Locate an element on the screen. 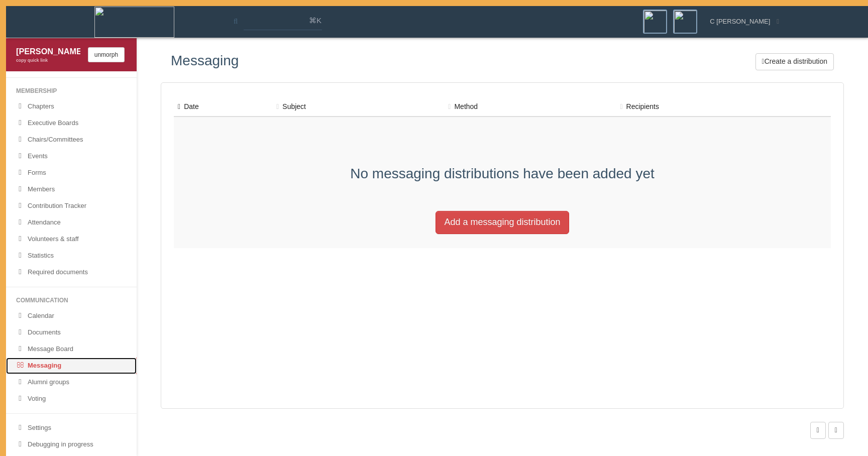 The image size is (868, 456). a: Chapters is located at coordinates (72, 107).